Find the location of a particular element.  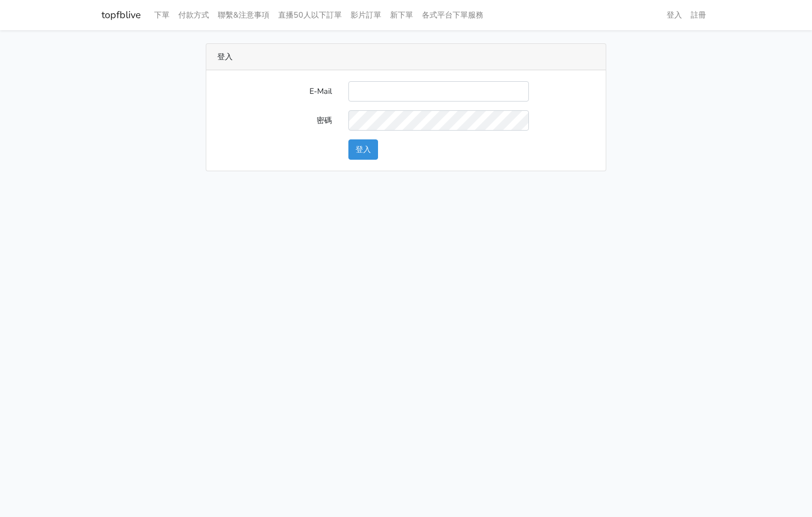

label: 密碼 is located at coordinates (275, 120).